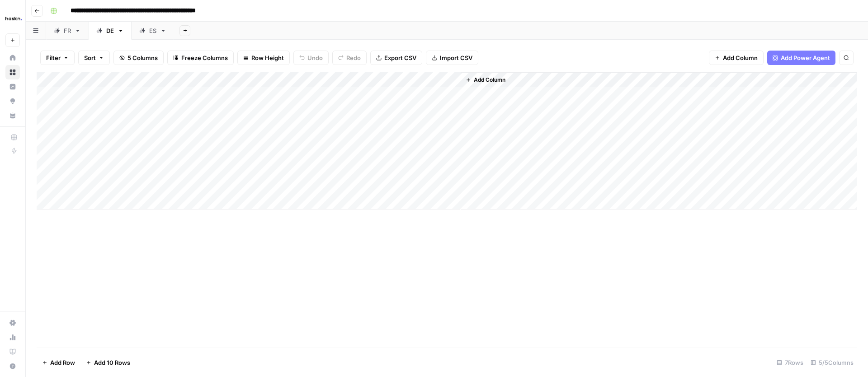 The height and width of the screenshot is (377, 868). I want to click on button: Add Row, so click(58, 362).